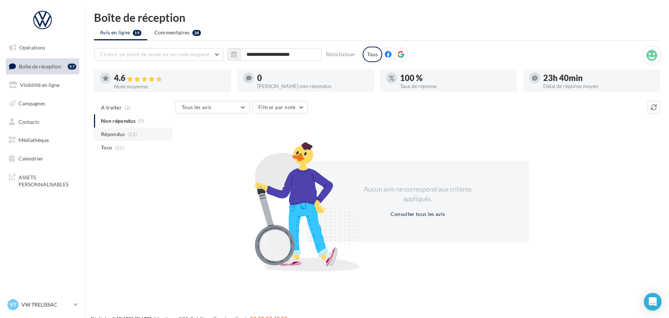 The image size is (669, 318). What do you see at coordinates (43, 48) in the screenshot?
I see `a: Opérations` at bounding box center [43, 48].